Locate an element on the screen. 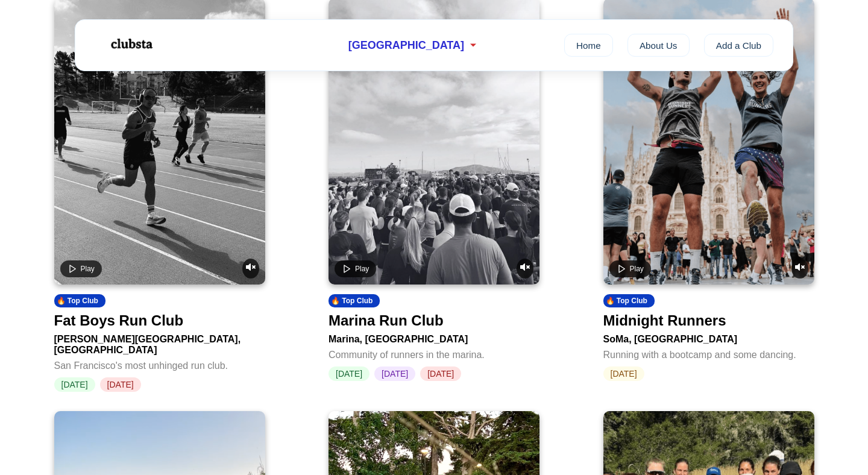 This screenshot has height=475, width=868. a: About Us is located at coordinates (658, 45).